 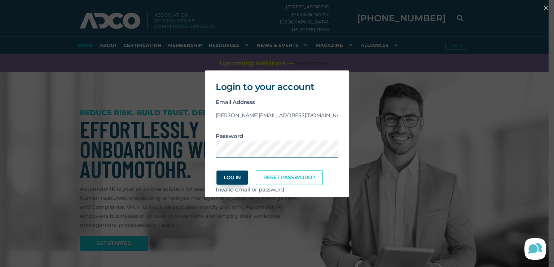 What do you see at coordinates (232, 177) in the screenshot?
I see `button: Log In` at bounding box center [232, 177].